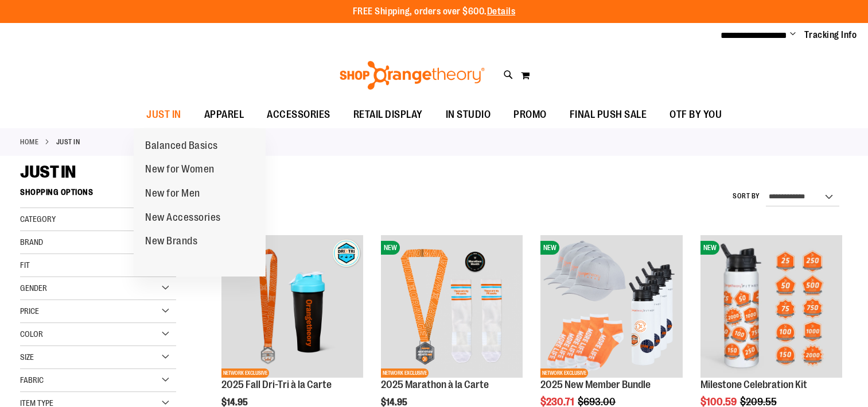  I want to click on a: Milestone Celebration KitNEW, so click(771, 307).